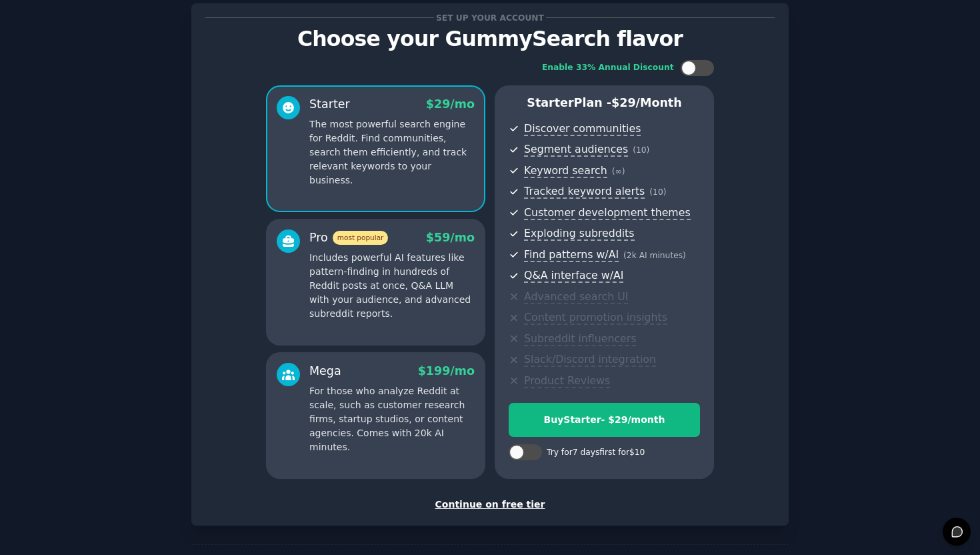  Describe the element at coordinates (582, 128) in the screenshot. I see `span: Discover communities` at that location.